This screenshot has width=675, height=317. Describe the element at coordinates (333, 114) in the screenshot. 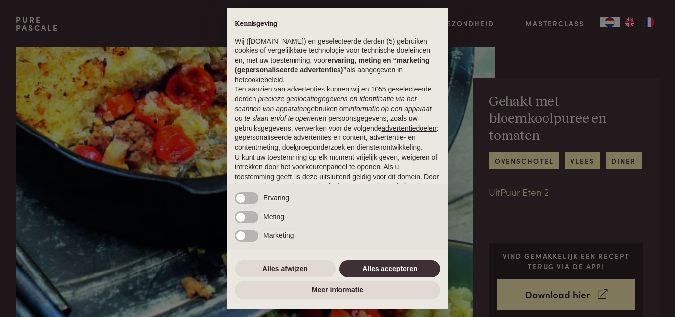

I see `em: informatie op een apparaat op te slaan en/of te openen` at that location.